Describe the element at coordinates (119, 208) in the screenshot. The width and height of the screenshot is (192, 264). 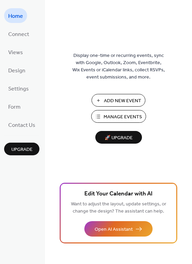
I see `span: Want to adjust the layout, update settings, or change the design? The assistant can help.` at that location.